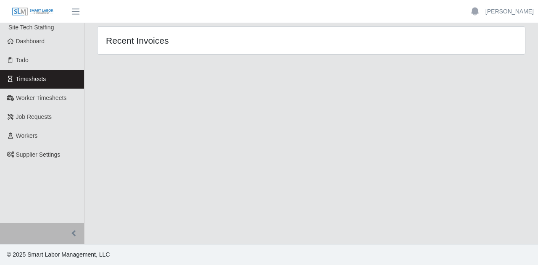  What do you see at coordinates (30, 41) in the screenshot?
I see `span: Dashboard` at bounding box center [30, 41].